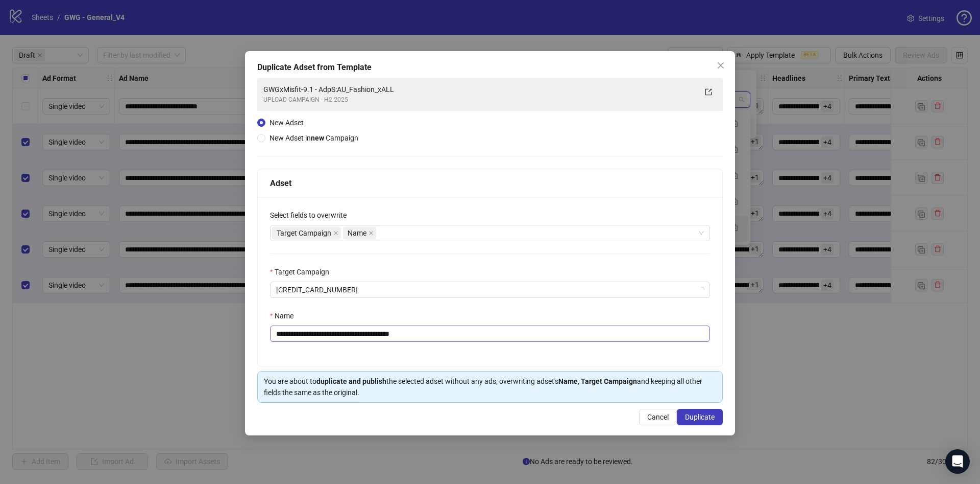 The image size is (980, 484). Describe the element at coordinates (490, 183) in the screenshot. I see `div: Adset` at that location.